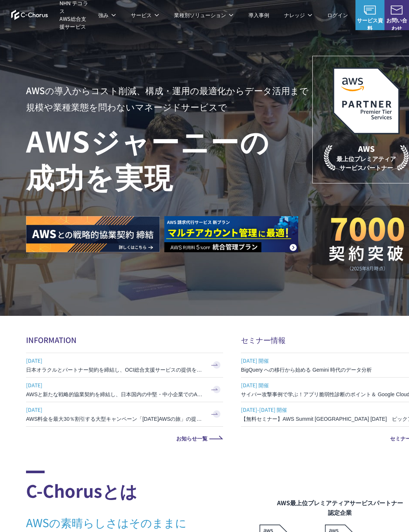  Describe the element at coordinates (169, 158) in the screenshot. I see `h1: AWS ジャーニーの 成功を実現` at that location.